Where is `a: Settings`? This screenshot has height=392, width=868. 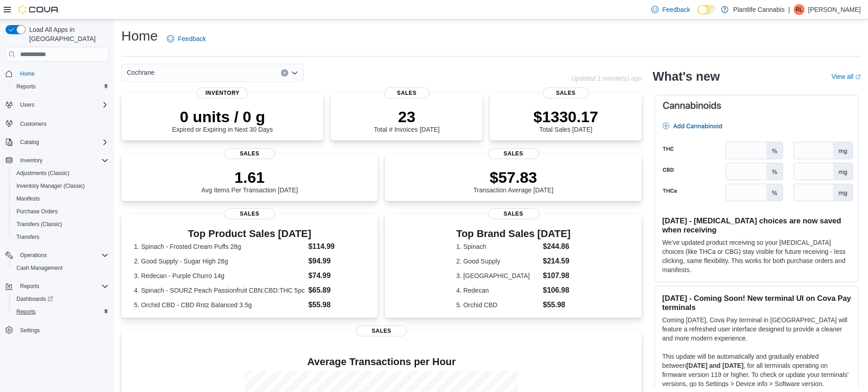 a: Settings is located at coordinates (30, 330).